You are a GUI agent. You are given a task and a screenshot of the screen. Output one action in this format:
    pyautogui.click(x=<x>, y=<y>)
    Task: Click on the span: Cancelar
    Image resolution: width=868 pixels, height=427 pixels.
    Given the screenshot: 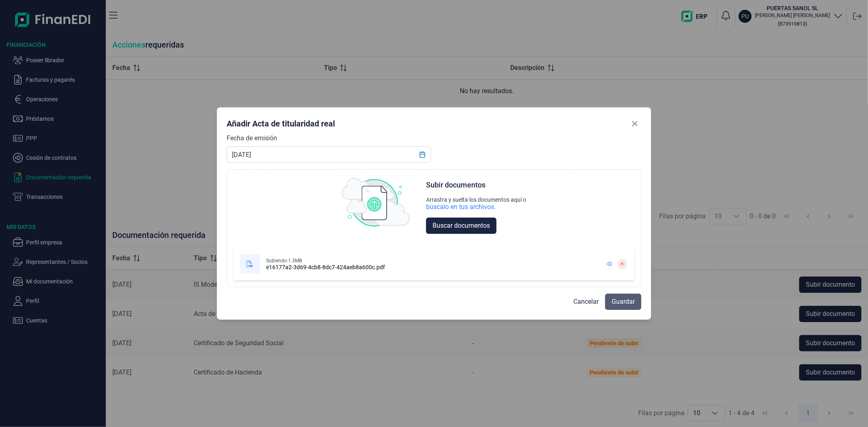 What is the action you would take?
    pyautogui.click(x=586, y=301)
    